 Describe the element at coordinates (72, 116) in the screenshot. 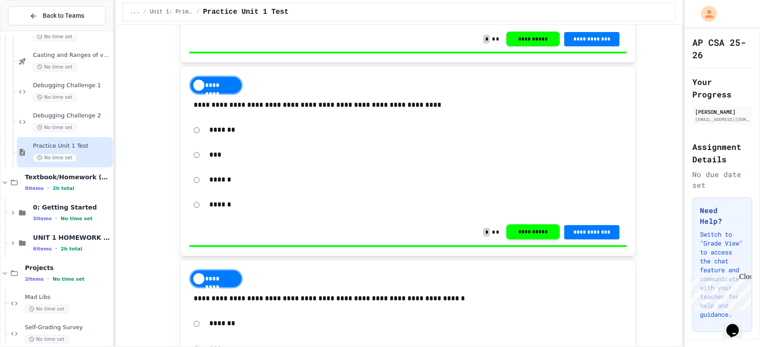

I see `span: Debugging Challenge 2` at that location.